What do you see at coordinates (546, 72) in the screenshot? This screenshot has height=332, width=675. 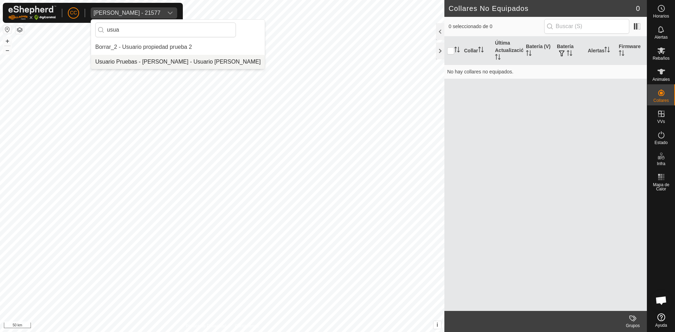 I see `td: No hay collares no equipados.` at bounding box center [546, 72].